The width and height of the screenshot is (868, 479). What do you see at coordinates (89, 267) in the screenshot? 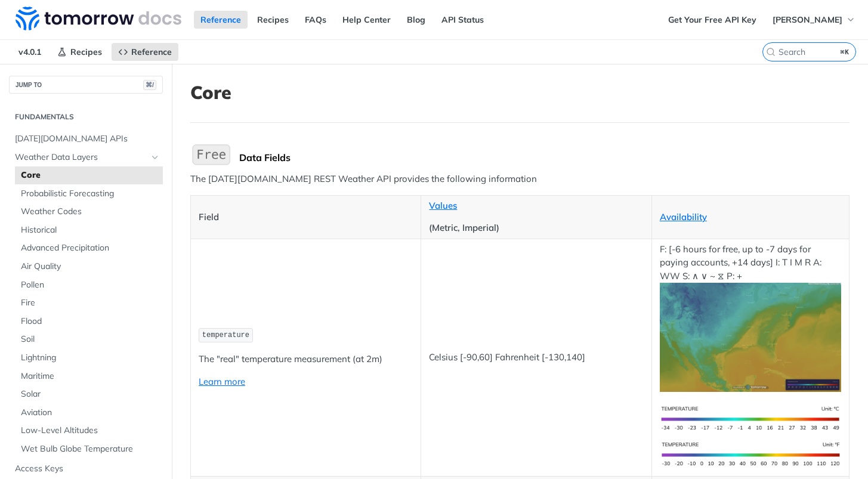
I see `a: Air Quality` at bounding box center [89, 267].